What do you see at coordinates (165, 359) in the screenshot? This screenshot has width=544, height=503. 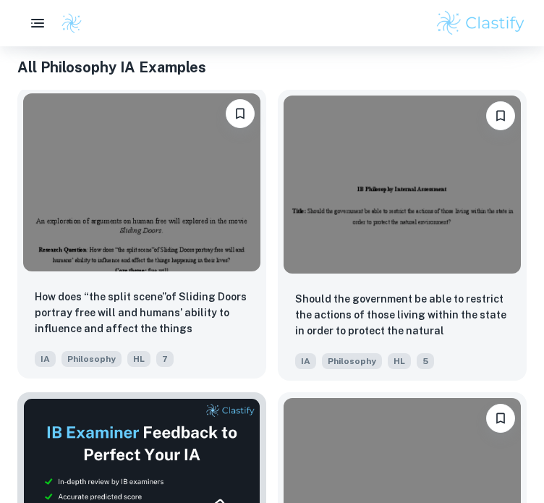 I see `span: 7` at bounding box center [165, 359].